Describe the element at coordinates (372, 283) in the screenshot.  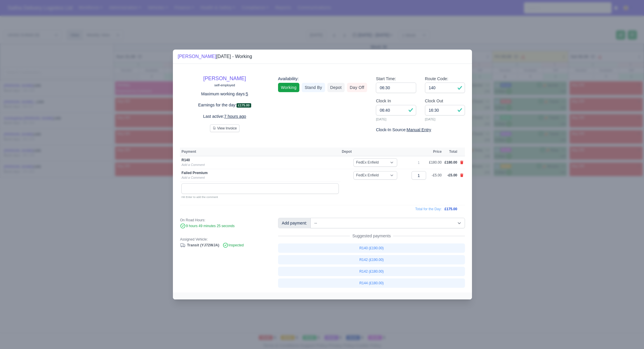
I see `a: R144 (£180.00)` at that location.